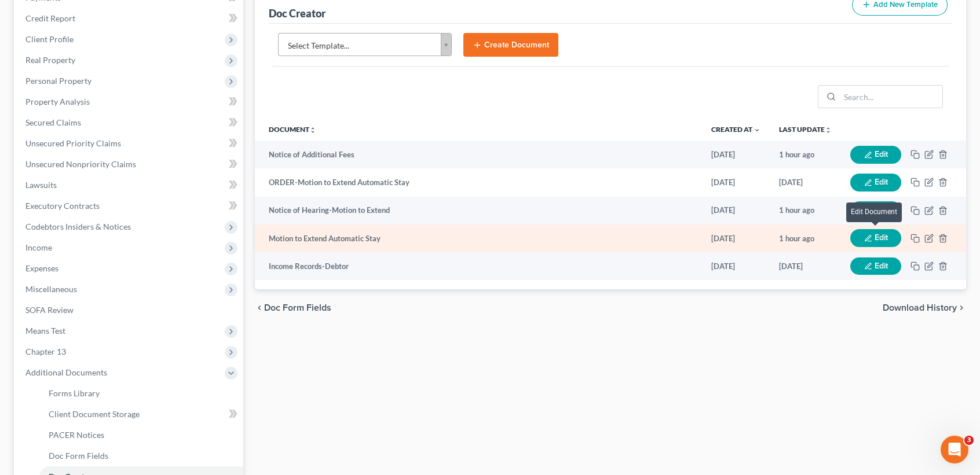 The width and height of the screenshot is (980, 475). What do you see at coordinates (94, 414) in the screenshot?
I see `span: Client Document Storage` at bounding box center [94, 414].